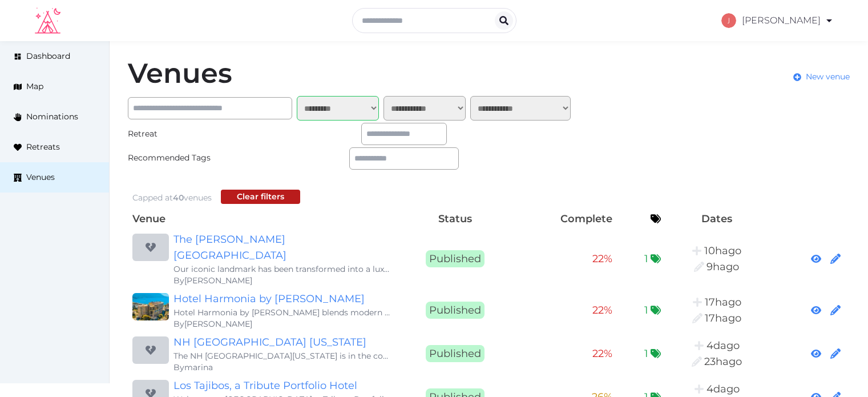  Describe the element at coordinates (43, 146) in the screenshot. I see `span: Retreats` at that location.